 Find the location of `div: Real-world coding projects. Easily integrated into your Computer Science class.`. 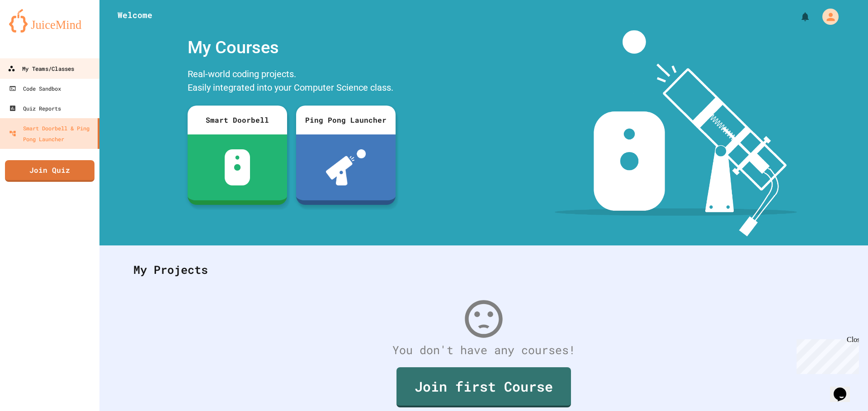

div: Real-world coding projects. Easily integrated into your Computer Science class. is located at coordinates (291, 82).